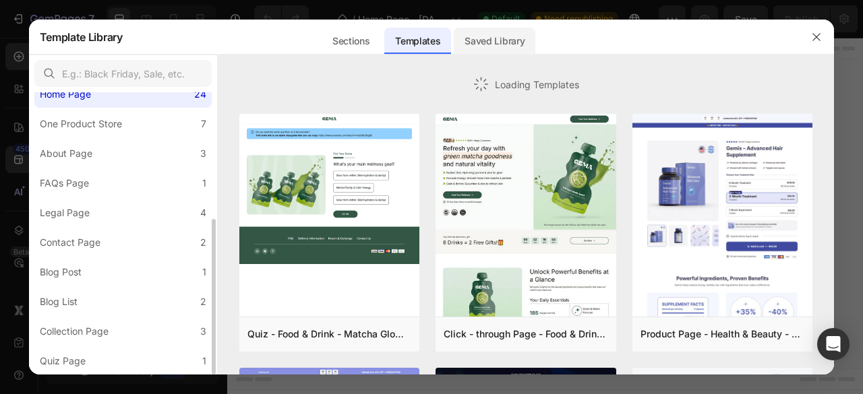 Image resolution: width=863 pixels, height=394 pixels. Describe the element at coordinates (417, 41) in the screenshot. I see `div: Templates` at that location.